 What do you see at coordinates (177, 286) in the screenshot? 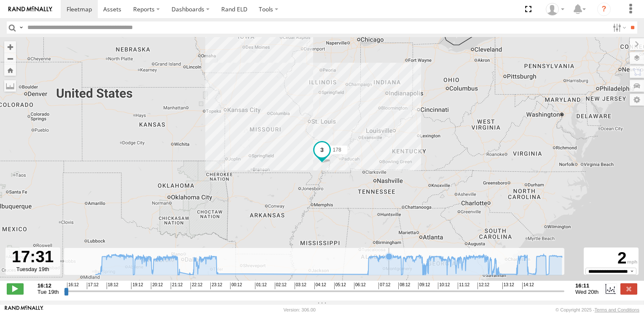
I see `span: 21:12` at bounding box center [177, 286].